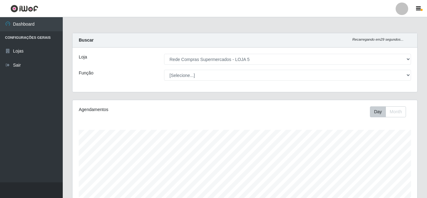  I want to click on img: CoreUI Logo, so click(24, 8).